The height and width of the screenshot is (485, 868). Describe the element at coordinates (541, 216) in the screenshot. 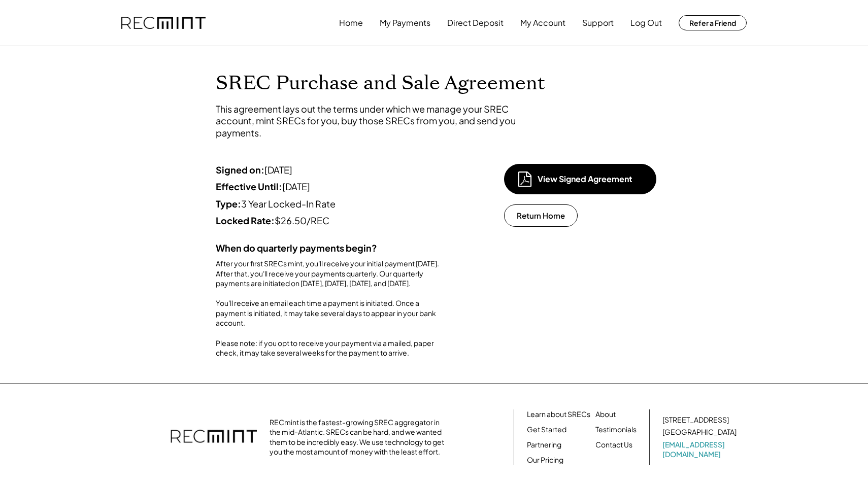

I see `button: Return Home` at that location.